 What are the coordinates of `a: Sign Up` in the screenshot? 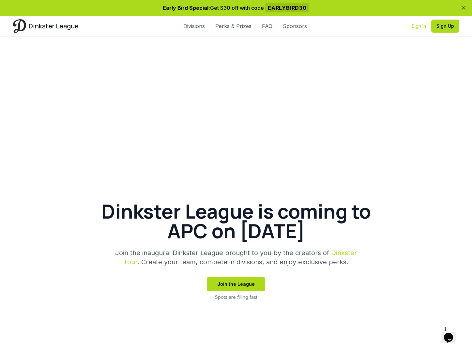 It's located at (445, 26).